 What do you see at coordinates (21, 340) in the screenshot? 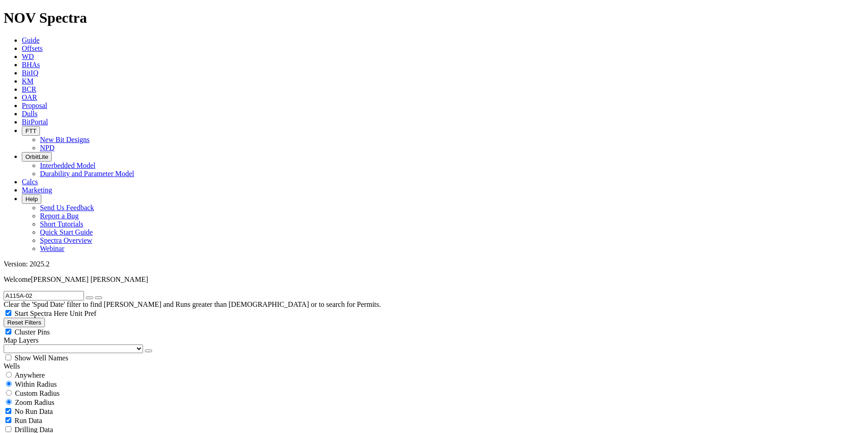
I see `span: Map Layers` at bounding box center [21, 340].